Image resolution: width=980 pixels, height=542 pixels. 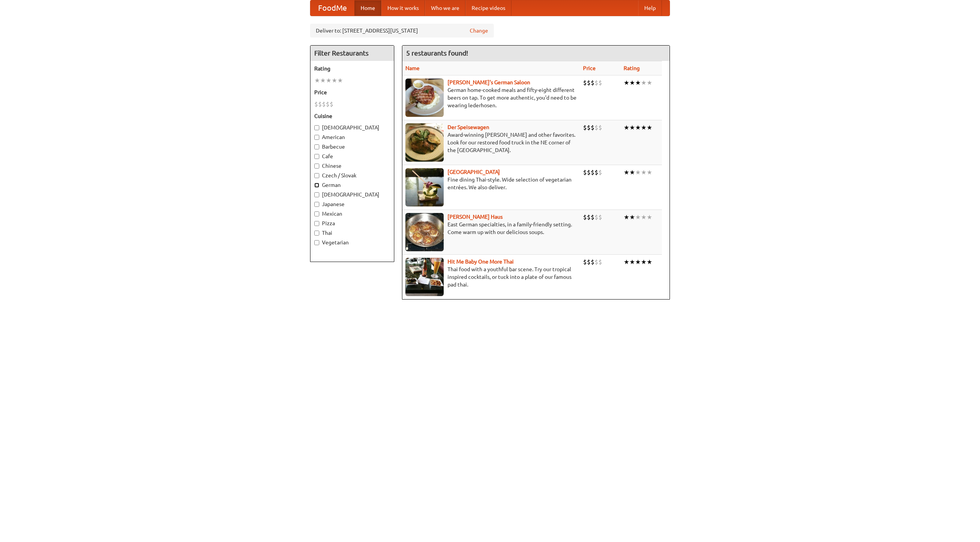 I want to click on b: Hit Me Baby One More Thai, so click(x=481, y=261).